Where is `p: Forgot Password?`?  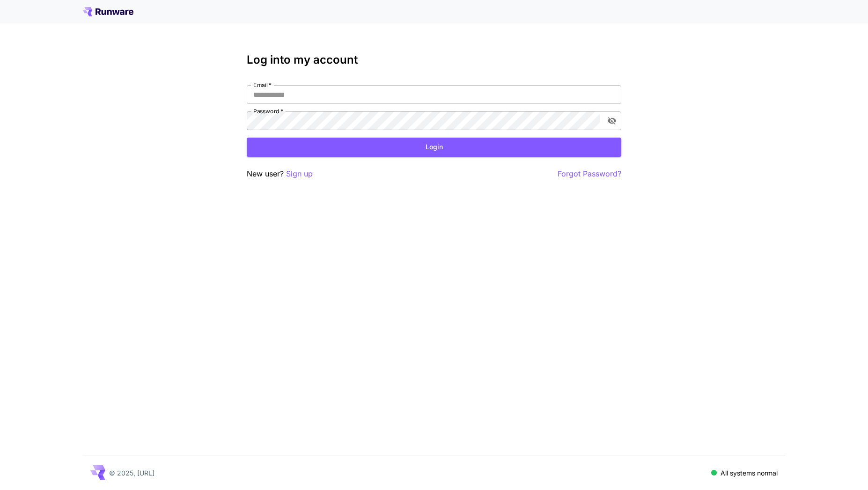
p: Forgot Password? is located at coordinates (590, 174).